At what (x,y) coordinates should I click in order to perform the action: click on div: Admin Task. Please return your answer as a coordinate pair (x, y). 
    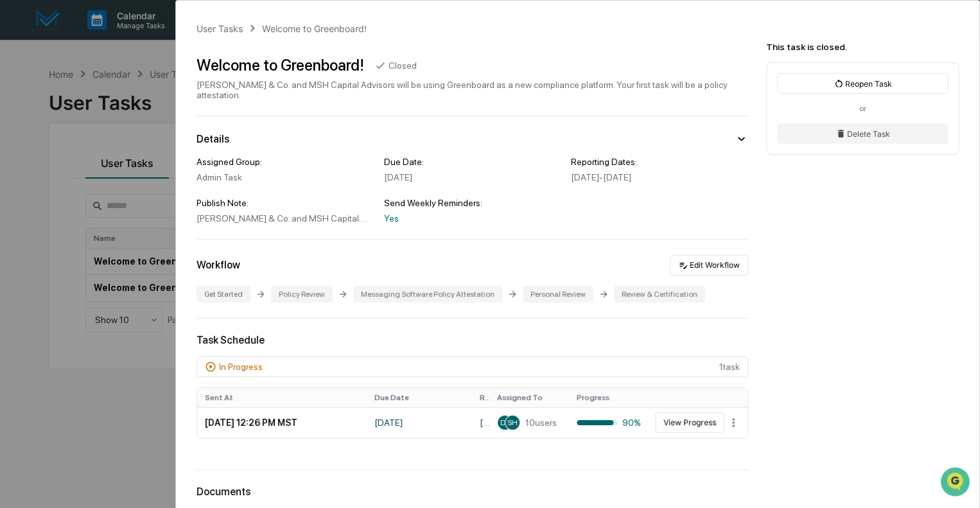
    Looking at the image, I should click on (286, 178).